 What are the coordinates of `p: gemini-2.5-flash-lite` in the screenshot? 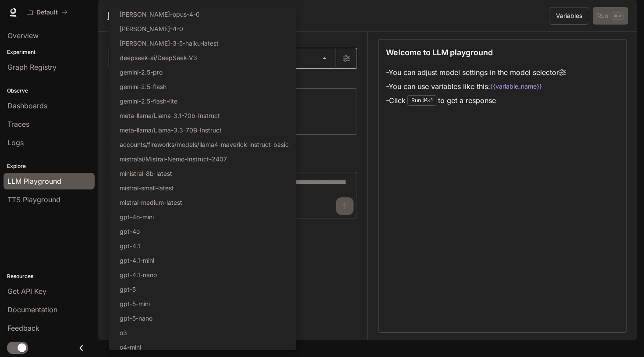 It's located at (149, 101).